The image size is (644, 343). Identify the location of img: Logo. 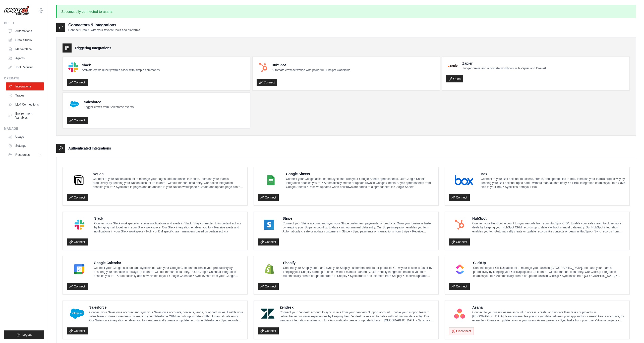
(16, 10).